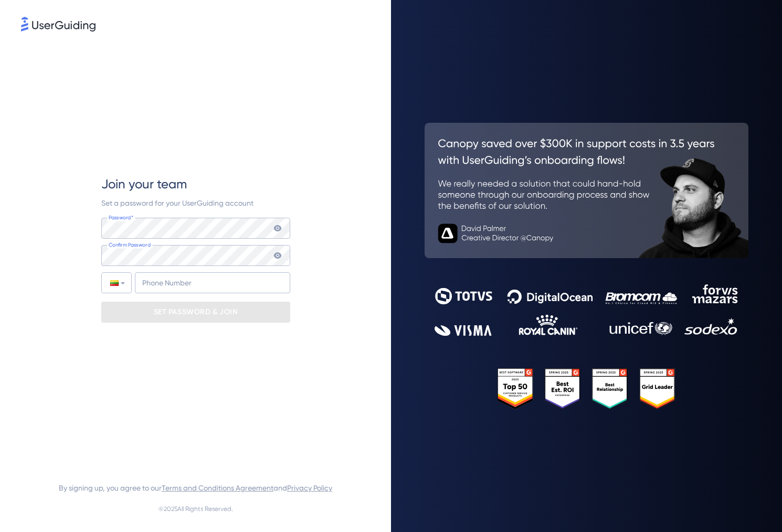  I want to click on span: © 2025 All Rights Reserved., so click(195, 509).